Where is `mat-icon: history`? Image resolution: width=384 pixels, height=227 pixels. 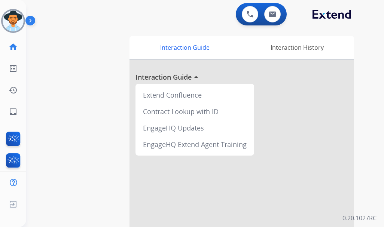
mat-icon: history is located at coordinates (13, 90).